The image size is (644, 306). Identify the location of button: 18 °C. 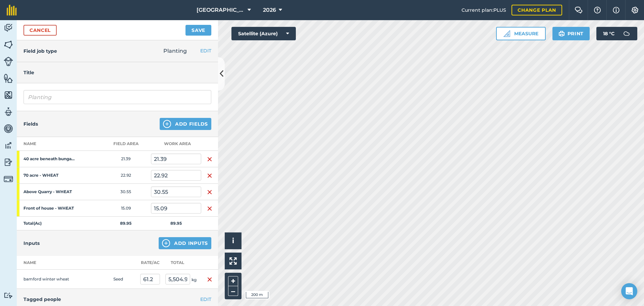
(617, 33).